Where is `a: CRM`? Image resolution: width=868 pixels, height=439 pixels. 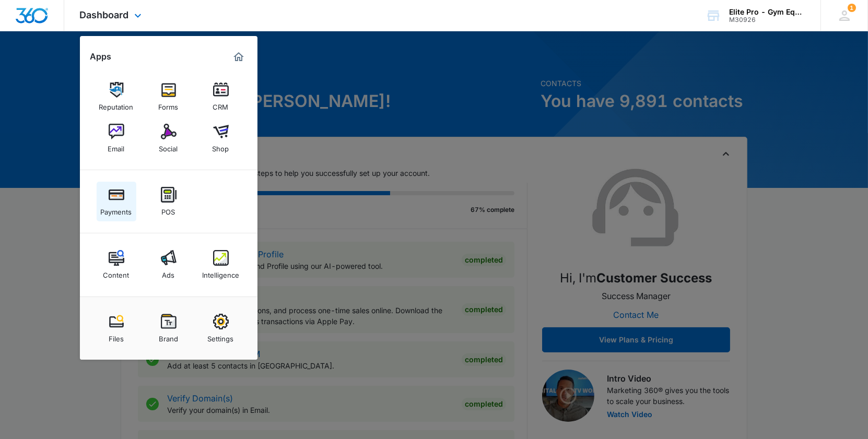
a: CRM is located at coordinates (221, 97).